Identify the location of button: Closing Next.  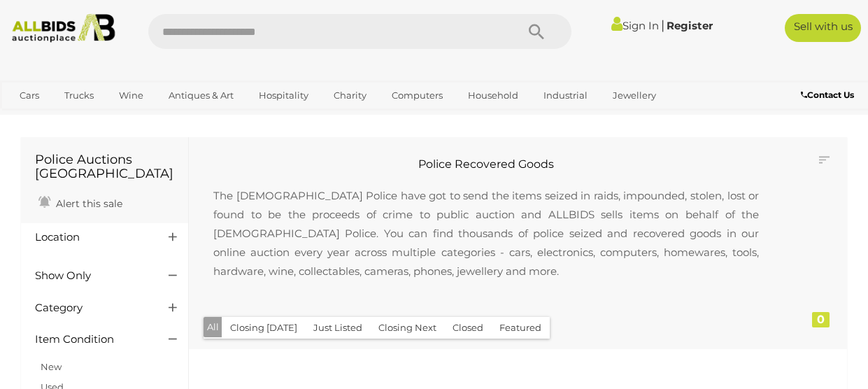
(407, 328).